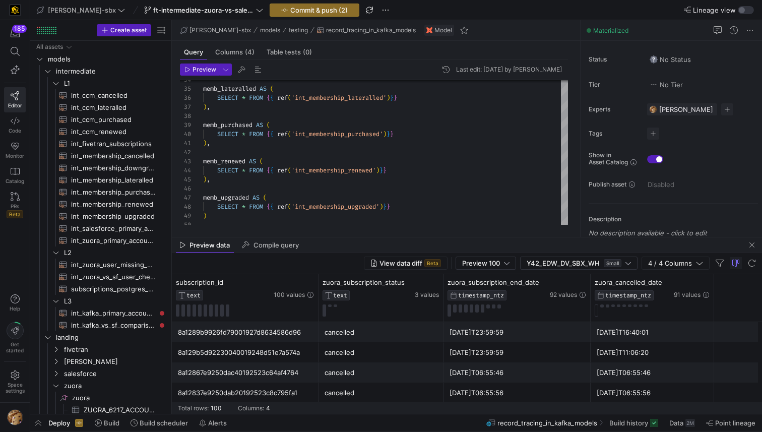 This screenshot has height=432, width=762. I want to click on span: ft-intermediate-zuora-vs-salesforce-08052025, so click(204, 10).